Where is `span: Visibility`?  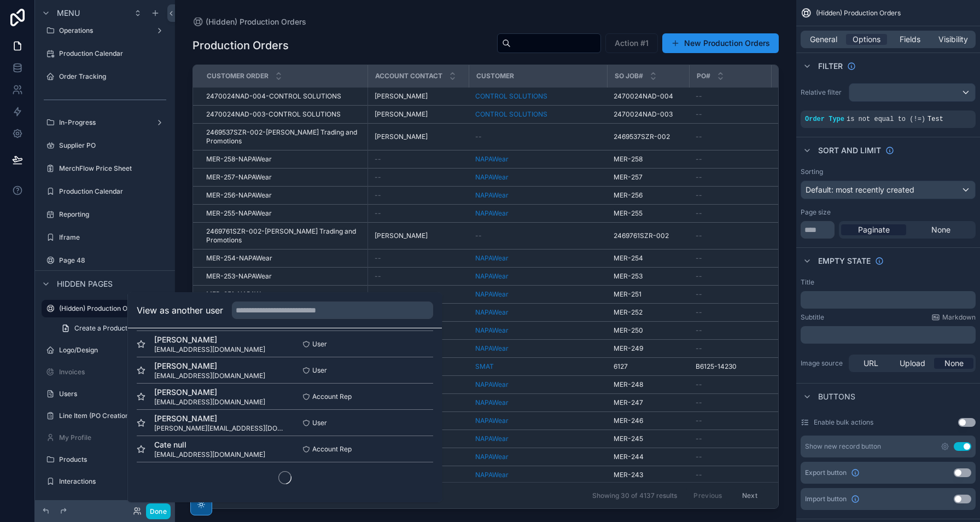 span: Visibility is located at coordinates (954, 40).